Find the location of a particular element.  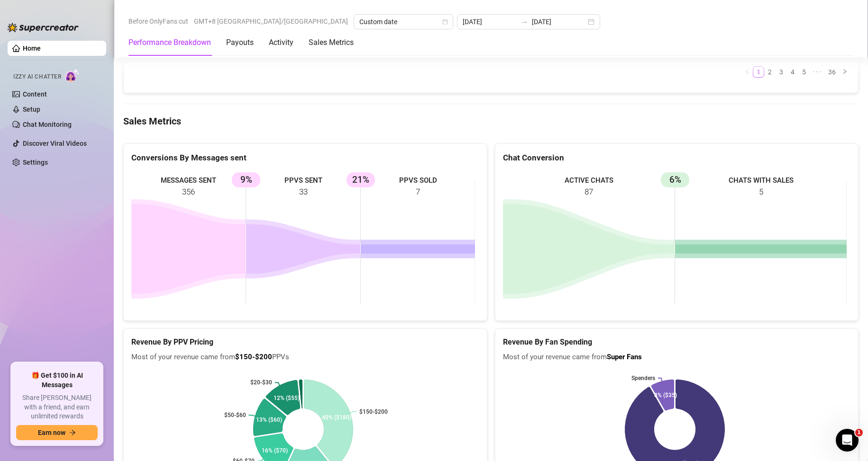

span: left is located at coordinates (747, 72).